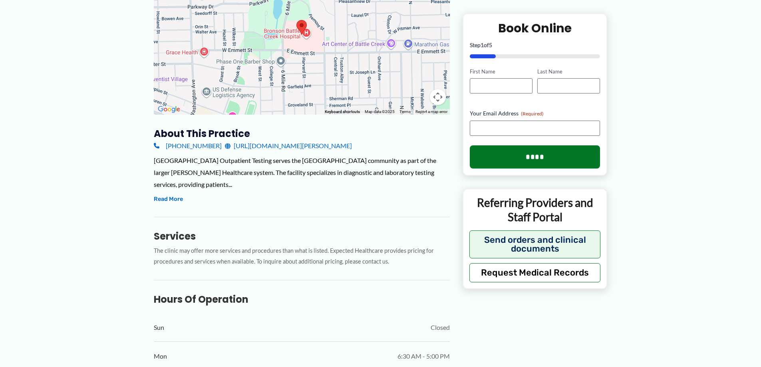  Describe the element at coordinates (501, 71) in the screenshot. I see `label: First Name` at that location.